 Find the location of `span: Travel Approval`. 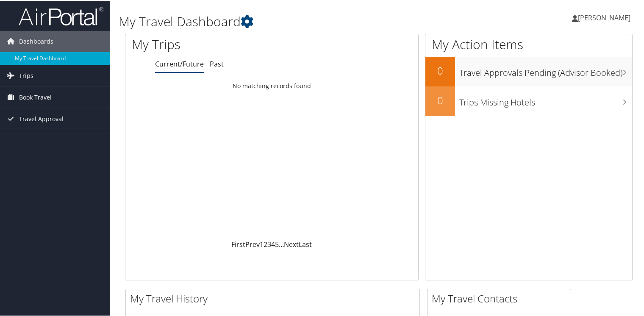

span: Travel Approval is located at coordinates (41, 118).